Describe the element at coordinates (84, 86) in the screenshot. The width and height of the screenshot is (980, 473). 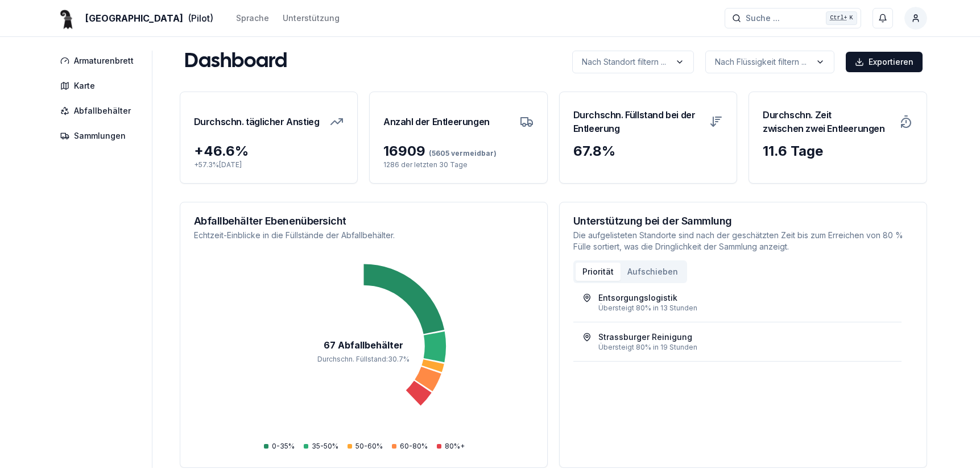
I see `span: Karte` at that location.